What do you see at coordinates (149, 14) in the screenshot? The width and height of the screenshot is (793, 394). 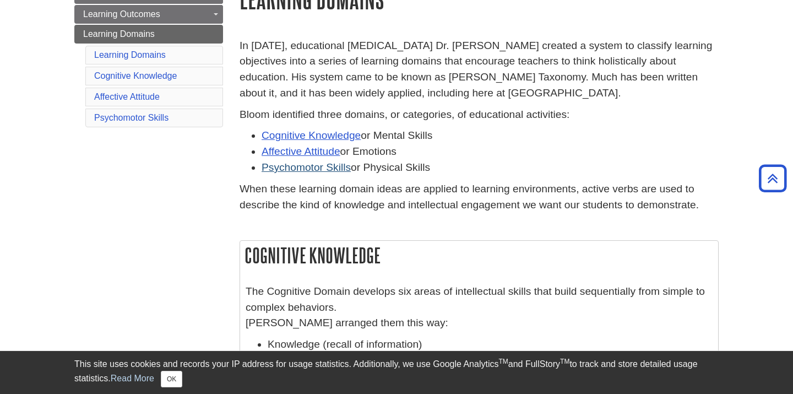 I see `a: Learning Outcomes` at bounding box center [149, 14].